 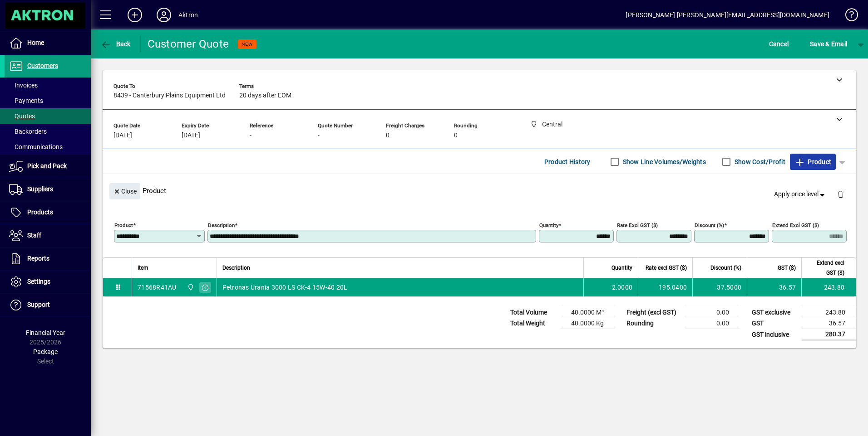 What do you see at coordinates (125, 191) in the screenshot?
I see `button: Close` at bounding box center [125, 191].